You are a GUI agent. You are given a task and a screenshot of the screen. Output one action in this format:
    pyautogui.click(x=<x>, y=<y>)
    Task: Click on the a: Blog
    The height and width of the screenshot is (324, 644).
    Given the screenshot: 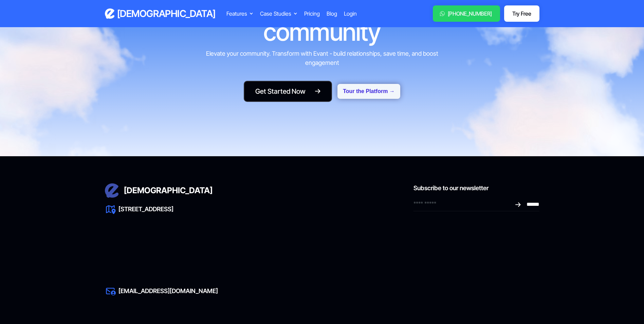 What is the action you would take?
    pyautogui.click(x=332, y=13)
    